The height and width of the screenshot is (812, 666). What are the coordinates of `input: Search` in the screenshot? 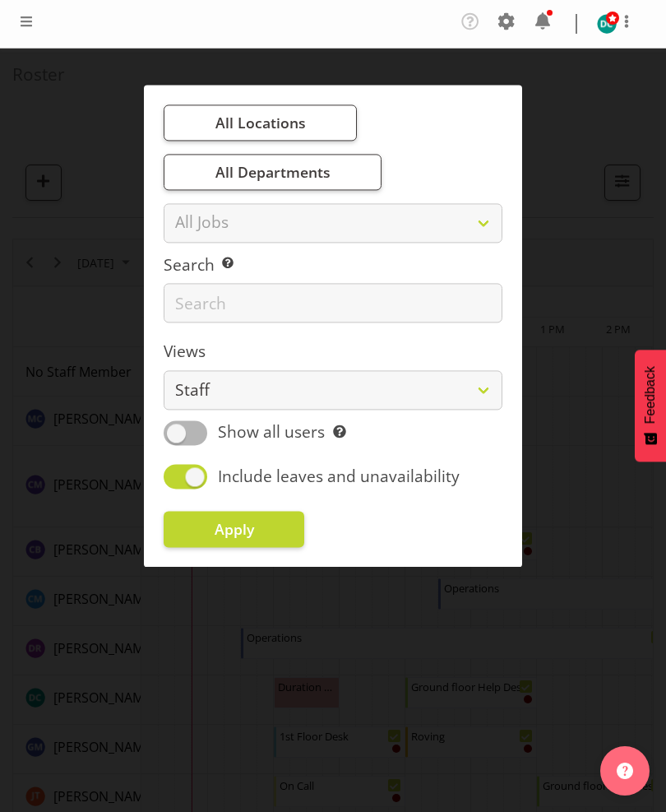 It's located at (333, 304).